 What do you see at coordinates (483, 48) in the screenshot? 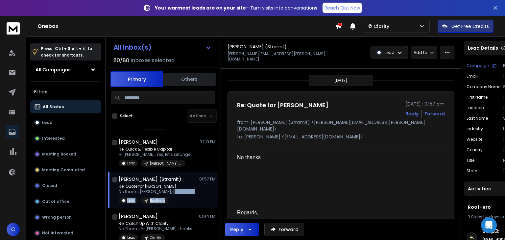
I see `p: Lead Details` at bounding box center [483, 48].